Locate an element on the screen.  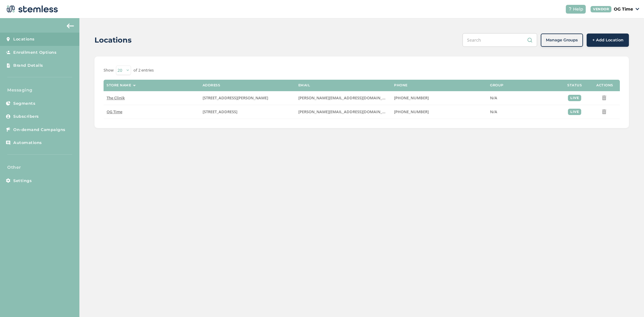
label: Phone is located at coordinates (401, 86).